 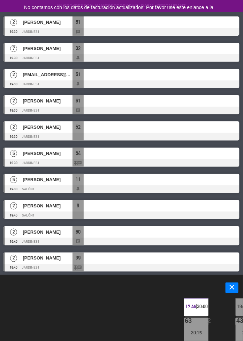 I want to click on span: 54, so click(x=78, y=153).